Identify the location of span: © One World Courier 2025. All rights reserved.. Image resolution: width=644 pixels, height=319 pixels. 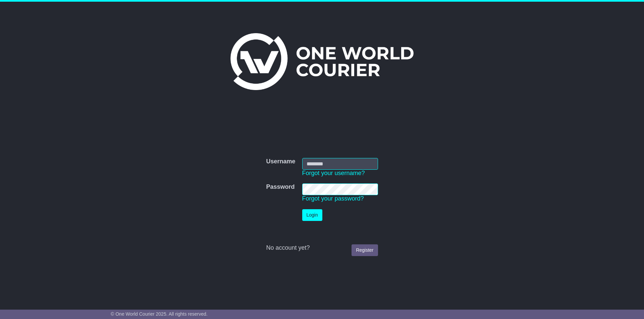
(159, 314).